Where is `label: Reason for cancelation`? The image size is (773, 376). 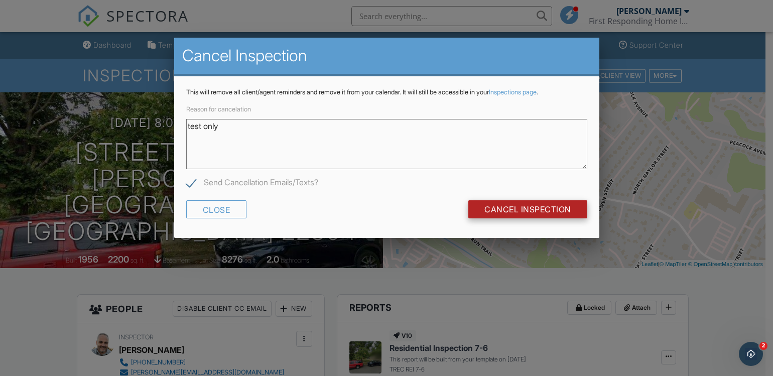
label: Reason for cancelation is located at coordinates (218, 109).